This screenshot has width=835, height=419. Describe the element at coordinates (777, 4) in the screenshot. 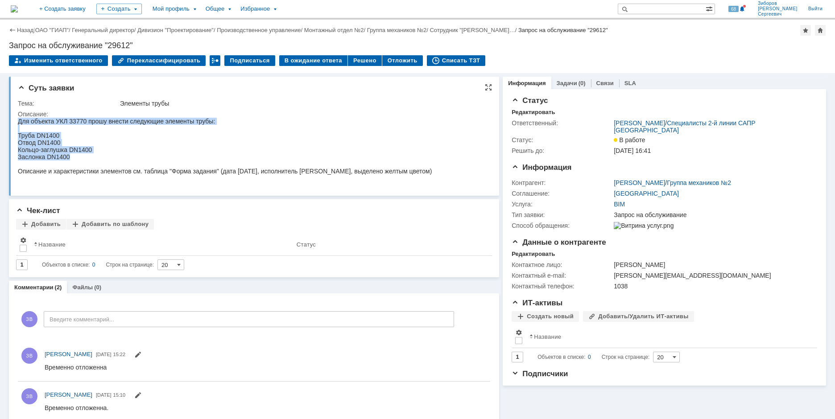

I see `span: Зиборов` at that location.